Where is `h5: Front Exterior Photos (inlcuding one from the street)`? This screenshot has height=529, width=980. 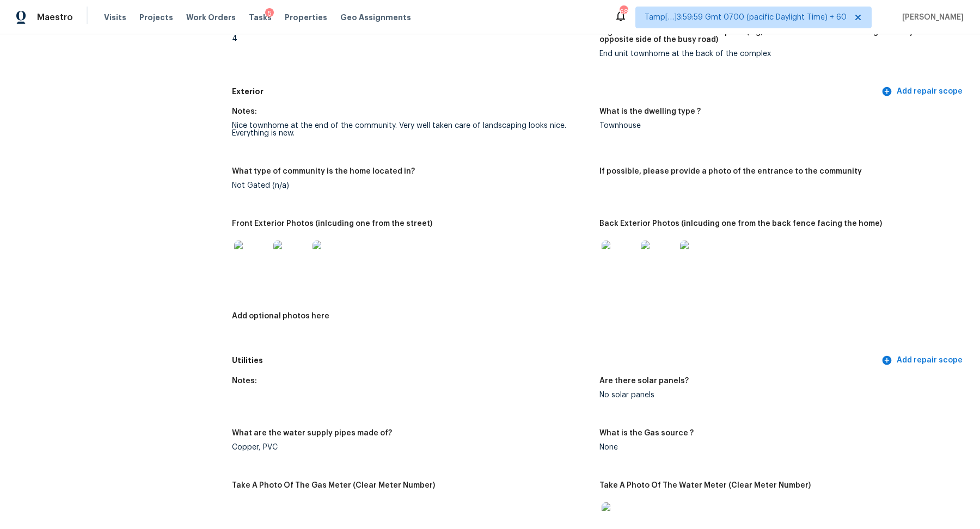 h5: Front Exterior Photos (inlcuding one from the street) is located at coordinates (332, 224).